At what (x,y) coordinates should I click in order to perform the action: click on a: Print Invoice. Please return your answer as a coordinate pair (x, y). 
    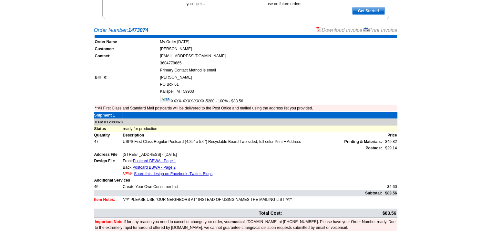
    Looking at the image, I should click on (380, 30).